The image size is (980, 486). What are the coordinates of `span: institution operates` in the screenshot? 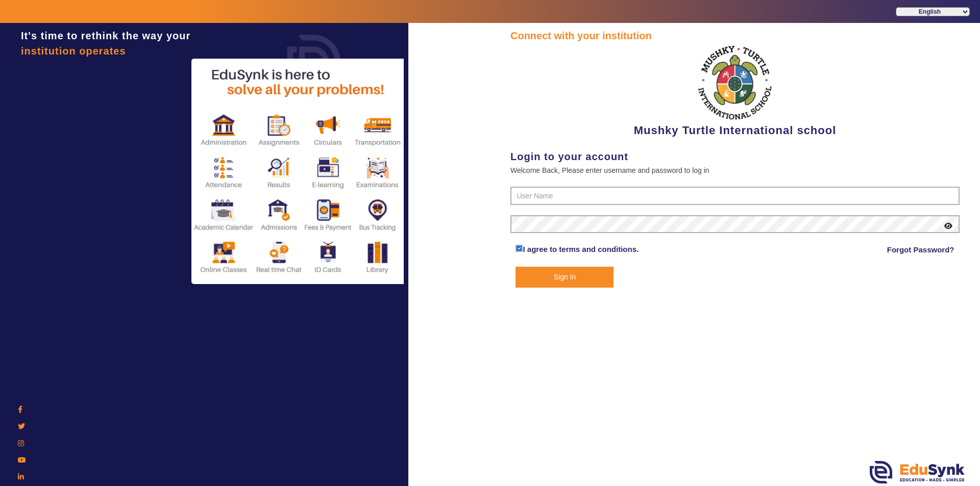 It's located at (74, 51).